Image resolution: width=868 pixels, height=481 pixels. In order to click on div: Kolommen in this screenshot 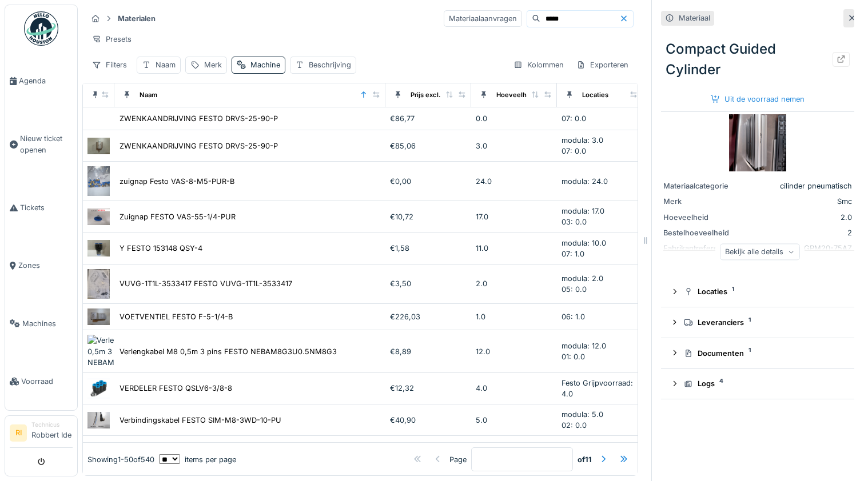, I will do `click(538, 64)`.